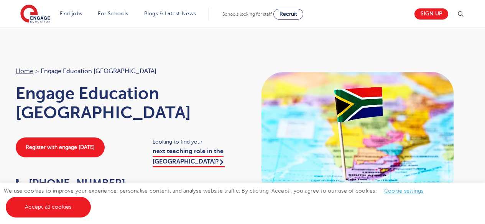  Describe the element at coordinates (193, 142) in the screenshot. I see `span: Looking to find your` at that location.